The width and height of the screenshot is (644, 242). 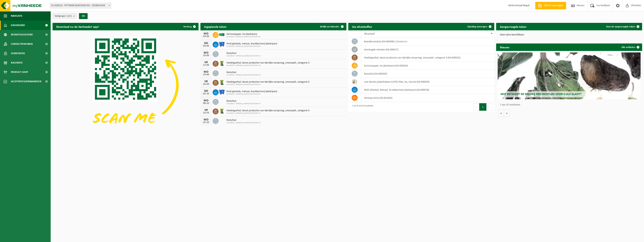 What do you see at coordinates (479, 27) in the screenshot?
I see `a: Ophaling aanvragen` at bounding box center [479, 27].